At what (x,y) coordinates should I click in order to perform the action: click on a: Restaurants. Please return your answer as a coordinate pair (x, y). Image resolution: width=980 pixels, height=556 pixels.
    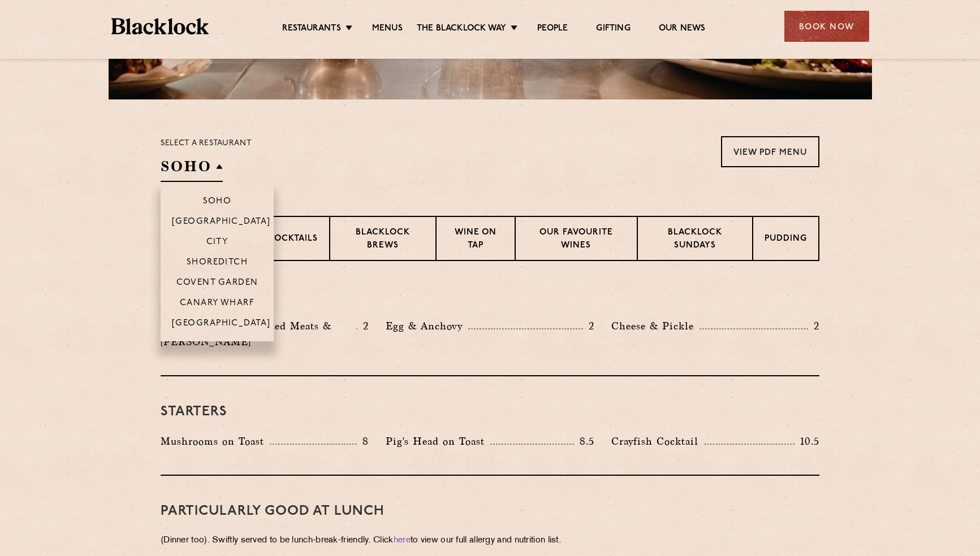
    Looking at the image, I should click on (312, 30).